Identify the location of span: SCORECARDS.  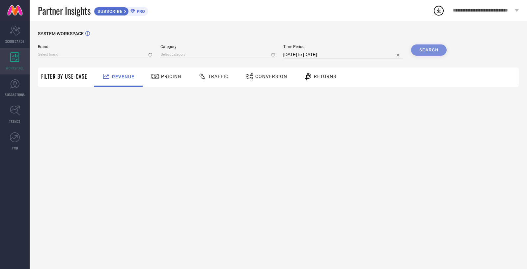
(15, 41).